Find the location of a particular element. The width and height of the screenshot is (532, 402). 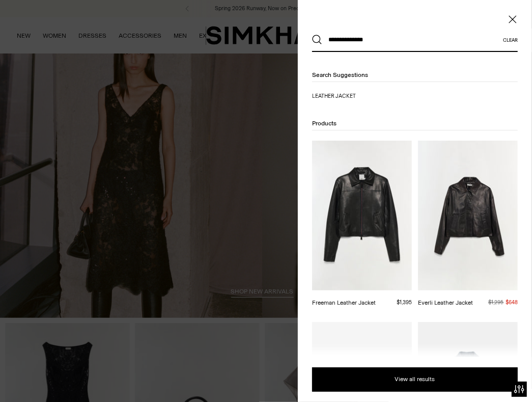

button: View all results is located at coordinates (415, 379).